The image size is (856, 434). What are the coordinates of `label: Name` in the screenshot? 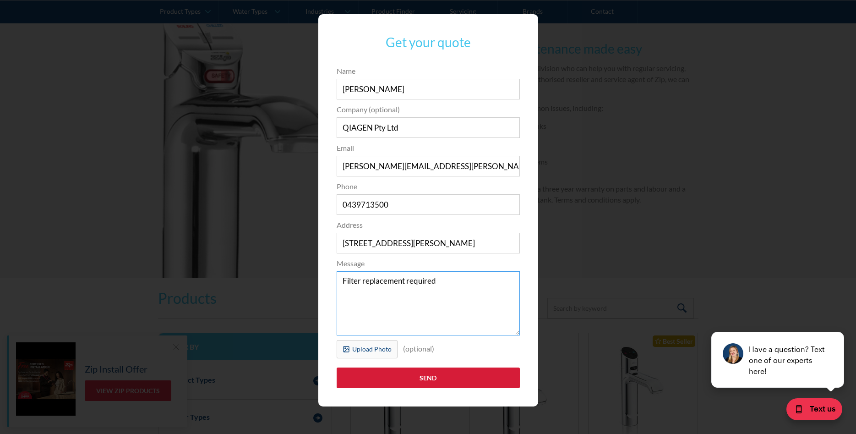 It's located at (428, 71).